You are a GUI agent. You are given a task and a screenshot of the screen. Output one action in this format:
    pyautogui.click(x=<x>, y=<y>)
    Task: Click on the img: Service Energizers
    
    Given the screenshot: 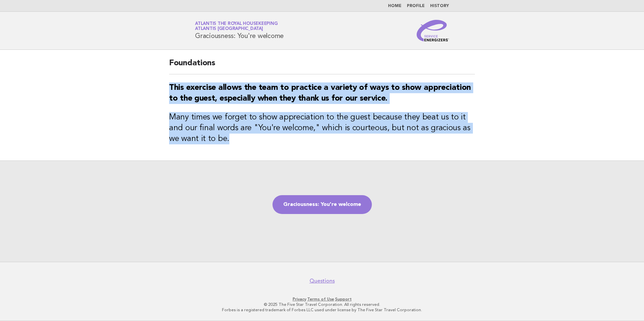 What is the action you would take?
    pyautogui.click(x=433, y=30)
    